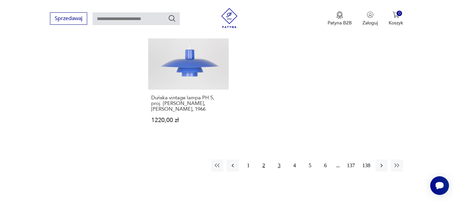  What do you see at coordinates (248, 166) in the screenshot?
I see `button: 1` at bounding box center [248, 166].